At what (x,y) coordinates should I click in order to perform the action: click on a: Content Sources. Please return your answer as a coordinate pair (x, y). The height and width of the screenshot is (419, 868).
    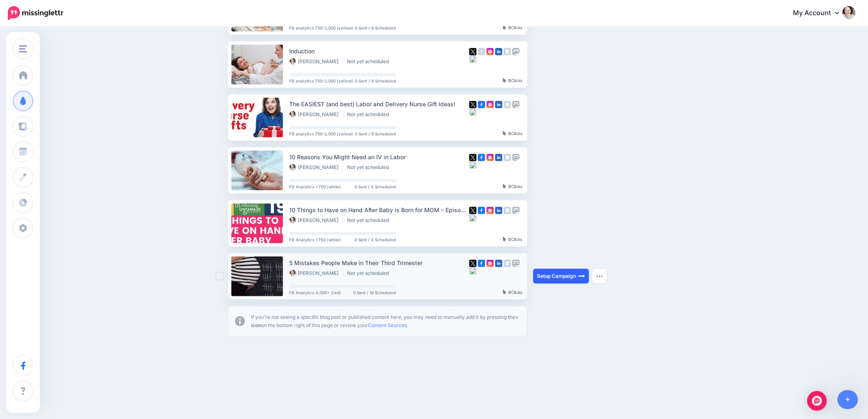
    Looking at the image, I should click on (388, 325).